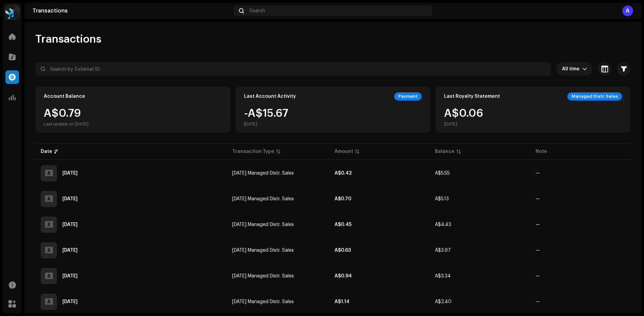 This screenshot has height=316, width=644. I want to click on span: Sep 2025 Managed Distr. Sales, so click(263, 174).